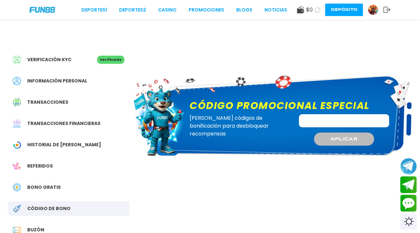 The image size is (420, 233). What do you see at coordinates (408, 185) in the screenshot?
I see `button: Join telegram` at bounding box center [408, 185].